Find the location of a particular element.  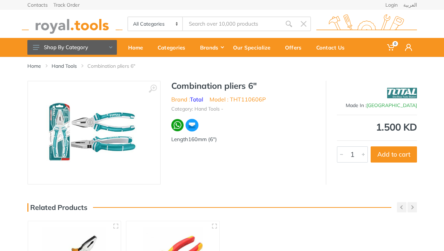

a: 0 is located at coordinates (391, 47).